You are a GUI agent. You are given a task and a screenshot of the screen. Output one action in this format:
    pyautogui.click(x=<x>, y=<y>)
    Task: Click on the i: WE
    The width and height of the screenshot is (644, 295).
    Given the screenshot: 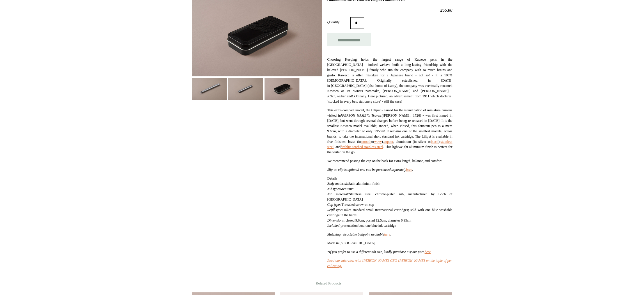 What is the action you would take?
    pyautogui.click(x=338, y=96)
    